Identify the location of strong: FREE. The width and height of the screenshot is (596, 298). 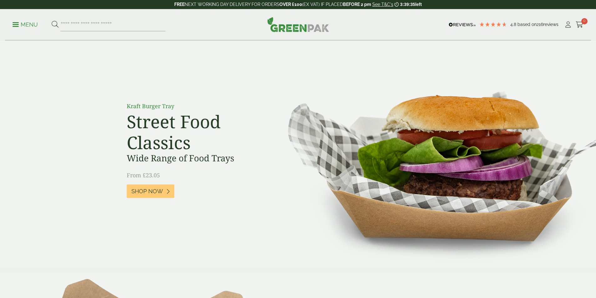
(179, 4).